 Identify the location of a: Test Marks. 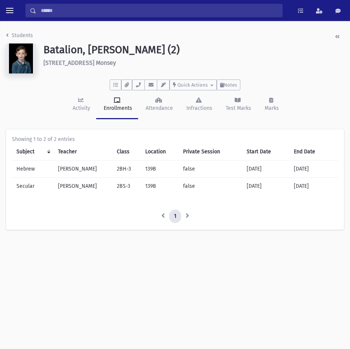
(238, 105).